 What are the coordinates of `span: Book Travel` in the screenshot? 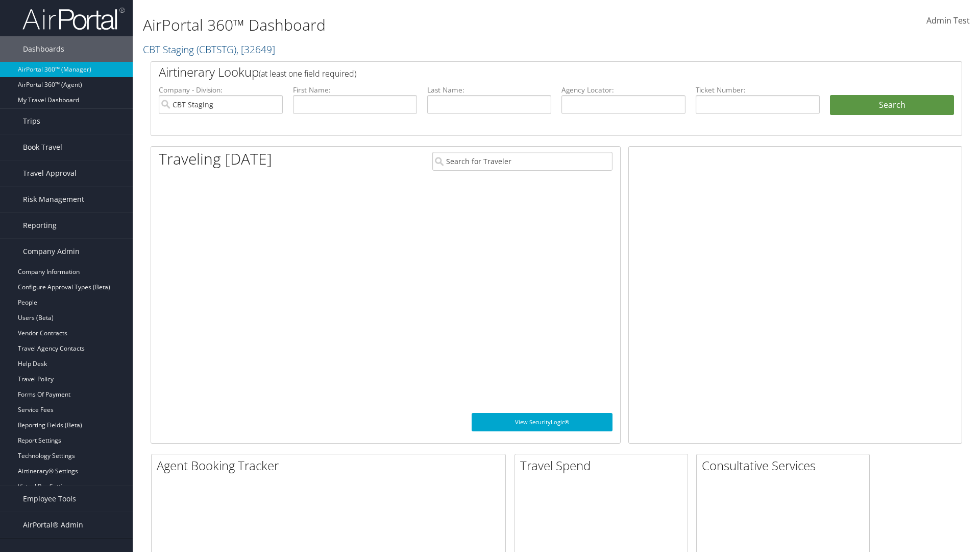 It's located at (42, 147).